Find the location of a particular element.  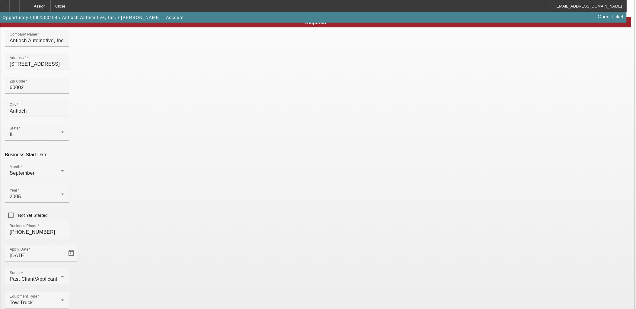

mat-label: Business Phone is located at coordinates (24, 226).